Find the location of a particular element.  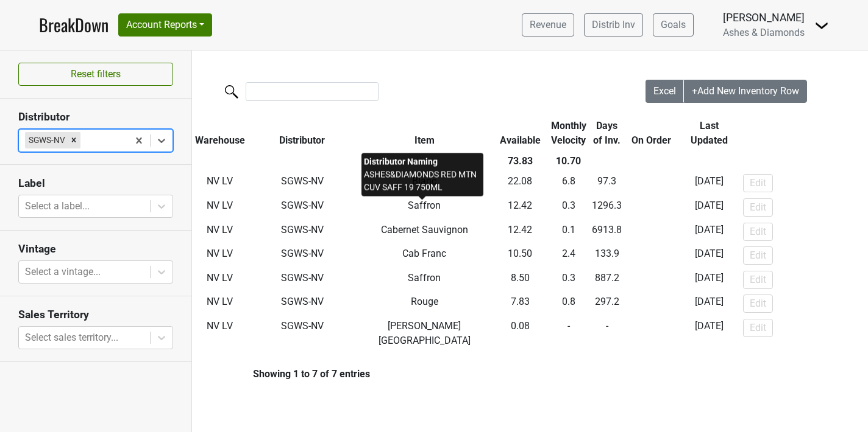

td: 7.83 is located at coordinates (520, 305).